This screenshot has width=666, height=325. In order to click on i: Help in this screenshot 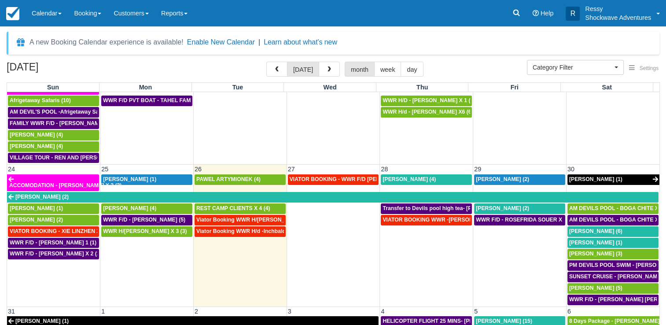, I will do `click(535, 13)`.